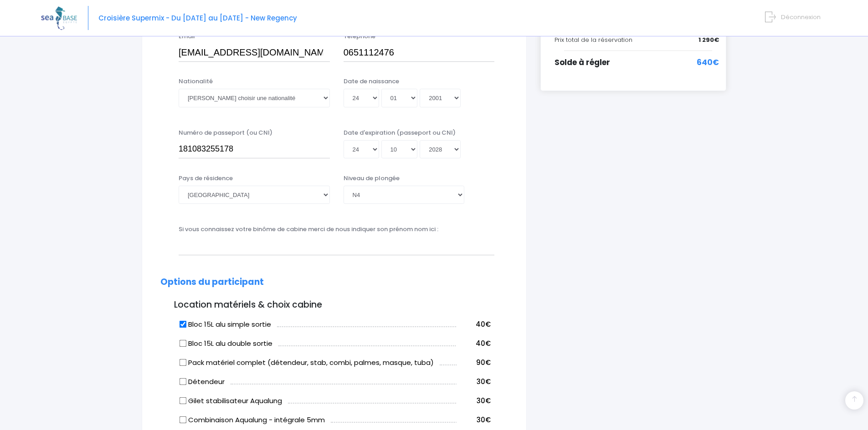  What do you see at coordinates (334, 282) in the screenshot?
I see `h2: Options du participant` at bounding box center [334, 282].